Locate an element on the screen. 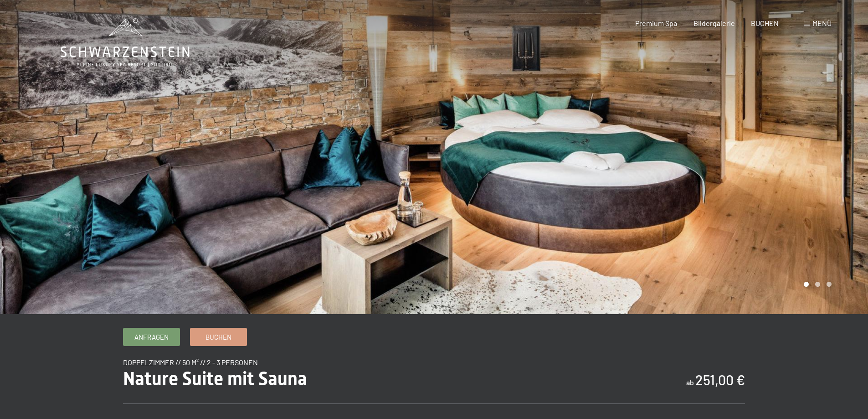  span: Nature Suite mit Sauna is located at coordinates (215, 378).